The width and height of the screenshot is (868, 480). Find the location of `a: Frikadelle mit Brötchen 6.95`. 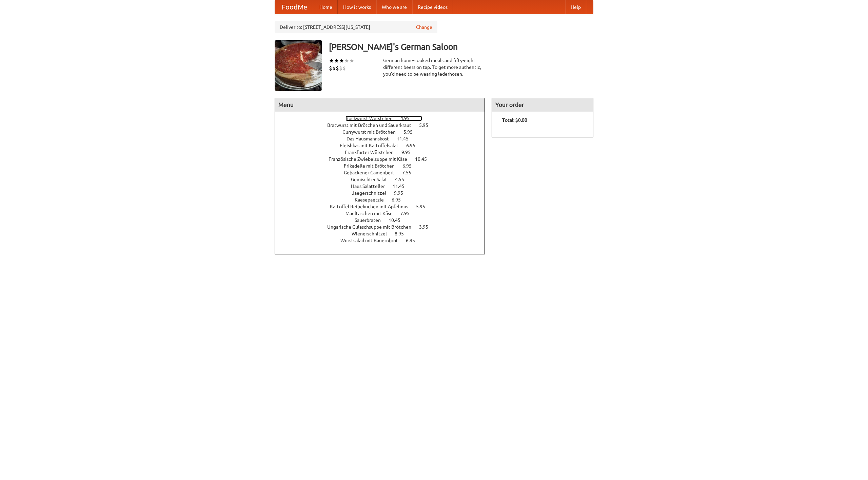

a: Frikadelle mit Brötchen 6.95 is located at coordinates (384, 166).